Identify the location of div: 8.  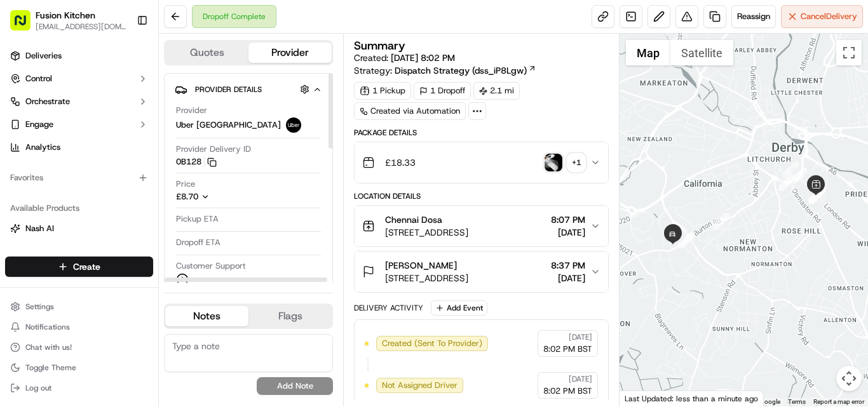
(687, 240).